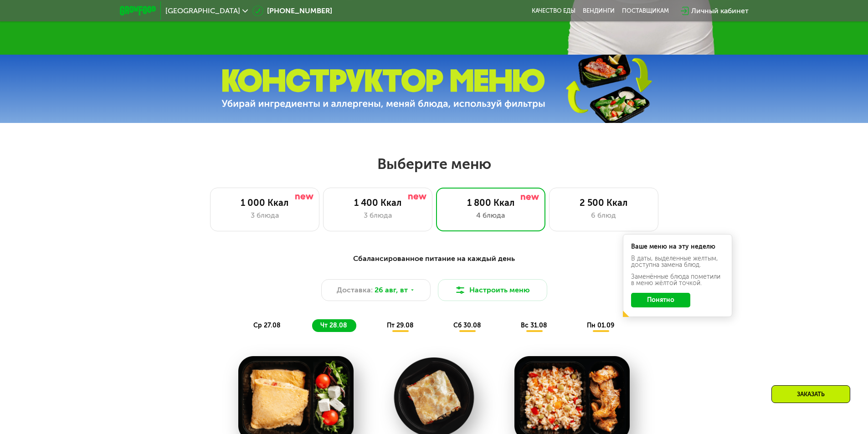 The image size is (868, 434). What do you see at coordinates (661, 300) in the screenshot?
I see `button: Понятно` at bounding box center [661, 300].